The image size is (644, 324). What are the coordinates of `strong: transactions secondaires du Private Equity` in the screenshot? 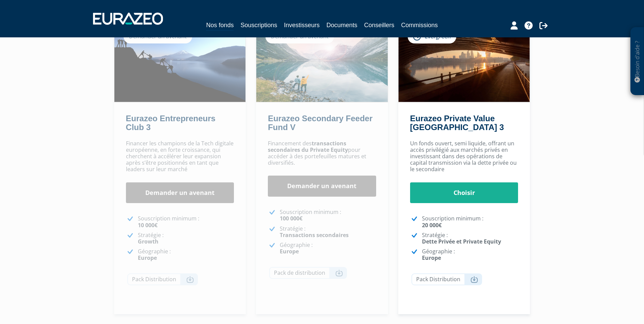 It's located at (308, 146).